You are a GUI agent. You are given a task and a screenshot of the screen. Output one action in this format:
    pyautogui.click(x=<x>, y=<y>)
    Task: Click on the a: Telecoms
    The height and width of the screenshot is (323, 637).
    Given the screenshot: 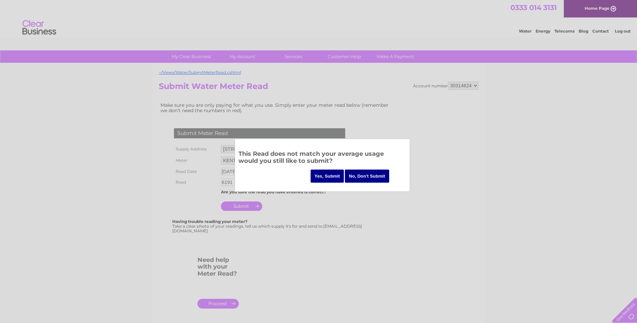 What is the action you would take?
    pyautogui.click(x=565, y=31)
    